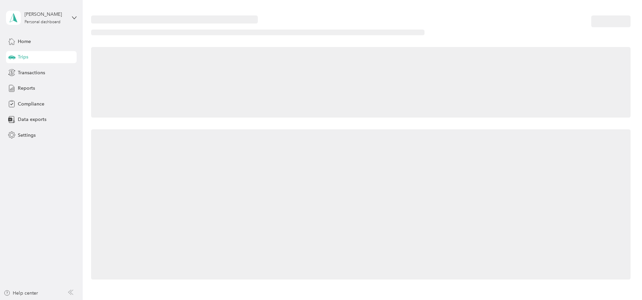 The height and width of the screenshot is (300, 642). What do you see at coordinates (42, 22) in the screenshot?
I see `div: Personal dashboard` at bounding box center [42, 22].